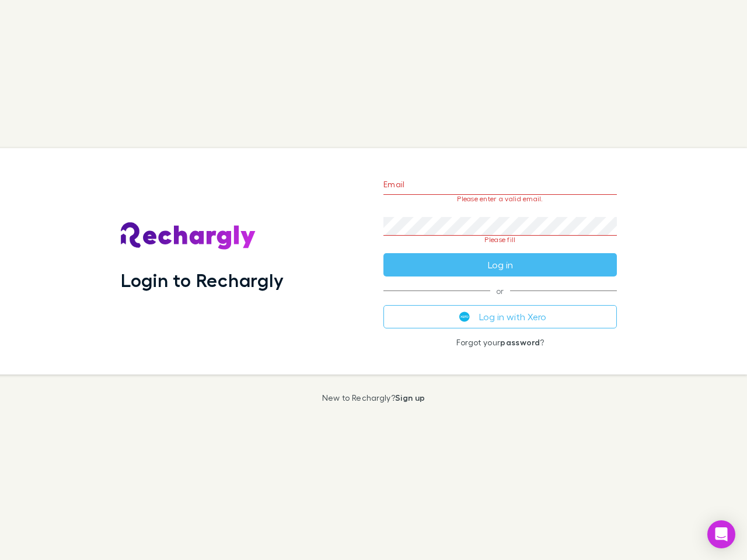 This screenshot has width=747, height=560. I want to click on p: Forgot your ?, so click(500, 343).